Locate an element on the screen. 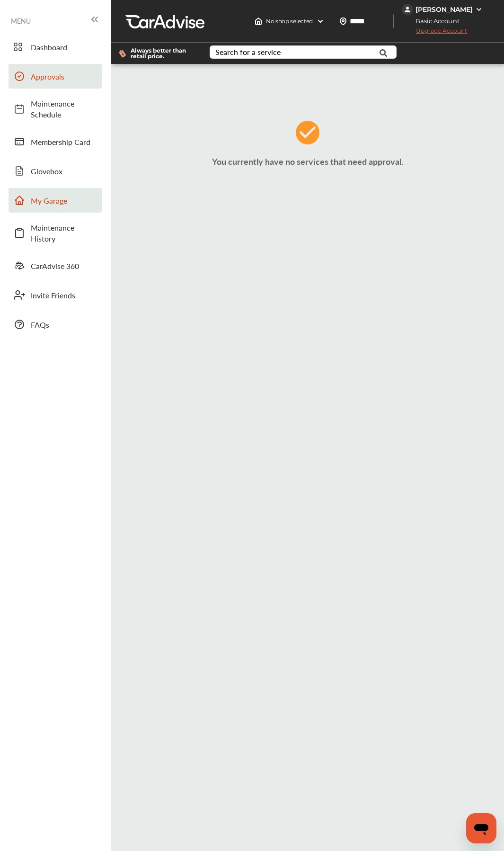 The height and width of the screenshot is (851, 504). span: Dashboard is located at coordinates (64, 47).